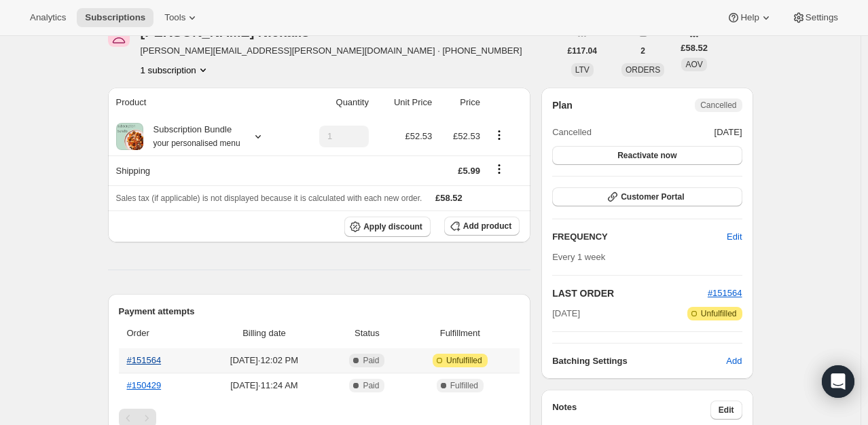  What do you see at coordinates (563, 105) in the screenshot?
I see `h2: Plan` at bounding box center [563, 105].